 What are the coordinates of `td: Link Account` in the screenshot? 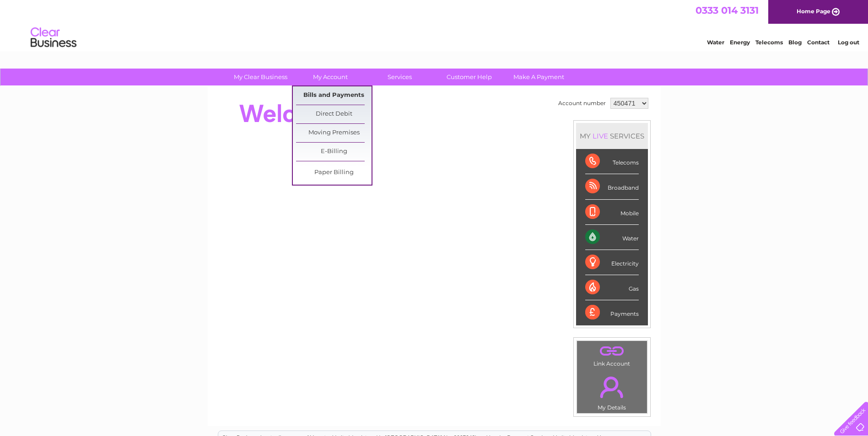 It's located at (612, 355).